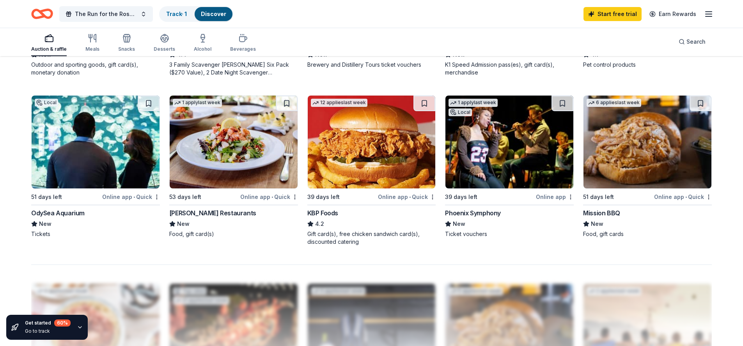 This screenshot has height=346, width=743. I want to click on div: Auction & raffle, so click(49, 49).